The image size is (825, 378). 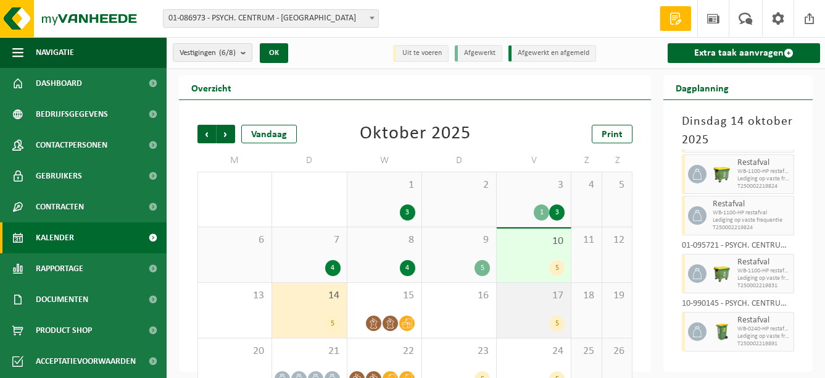 I want to click on span: 01-086973 - PSYCH. CENTRUM - ST HIERONYMUS - SINT-NIKLAAS, so click(x=271, y=19).